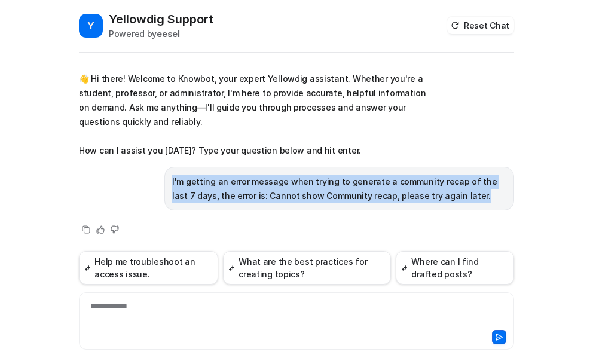 This screenshot has height=364, width=593. I want to click on p: I'm getting an error message when trying to generate a community recap of the last 7 days, the er..., so click(339, 189).